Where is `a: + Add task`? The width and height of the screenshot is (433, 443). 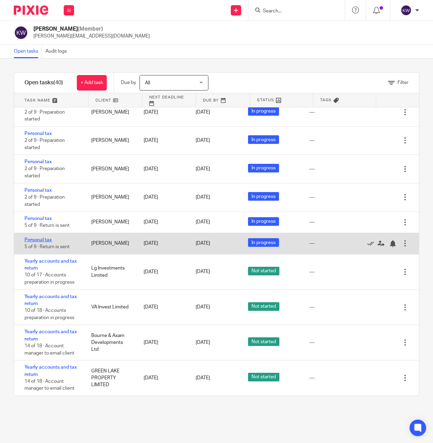 a: + Add task is located at coordinates (92, 83).